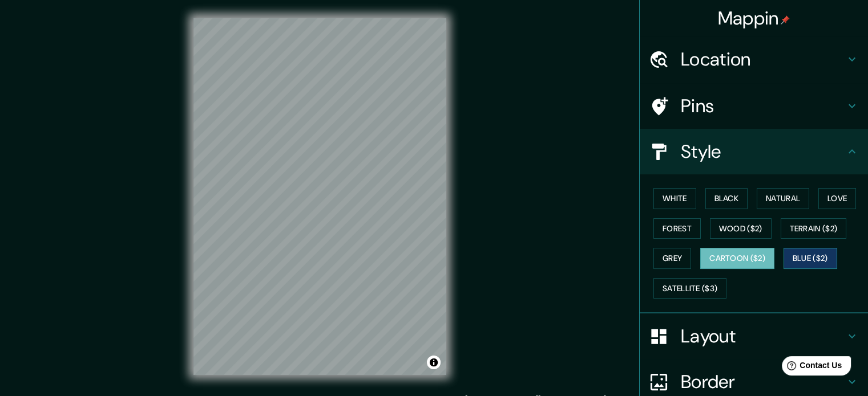 This screenshot has width=868, height=396. What do you see at coordinates (740, 228) in the screenshot?
I see `button: Wood ($2)` at bounding box center [740, 228].